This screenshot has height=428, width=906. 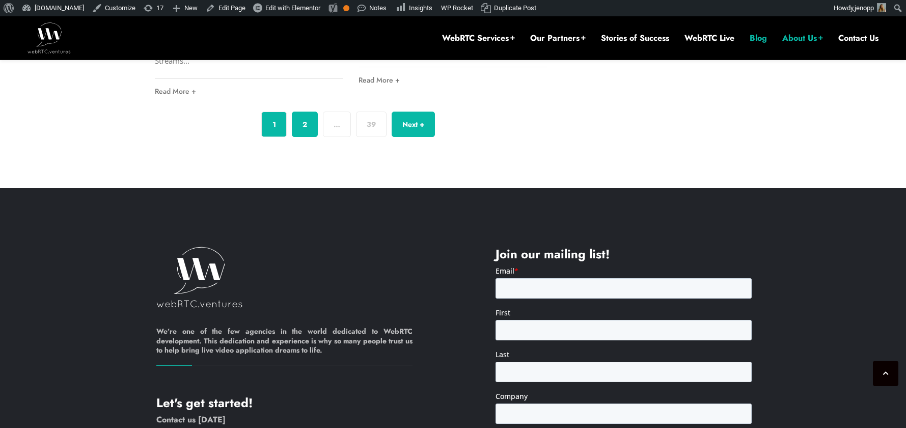 What do you see at coordinates (478, 38) in the screenshot?
I see `a: WebRTC Services` at bounding box center [478, 38].